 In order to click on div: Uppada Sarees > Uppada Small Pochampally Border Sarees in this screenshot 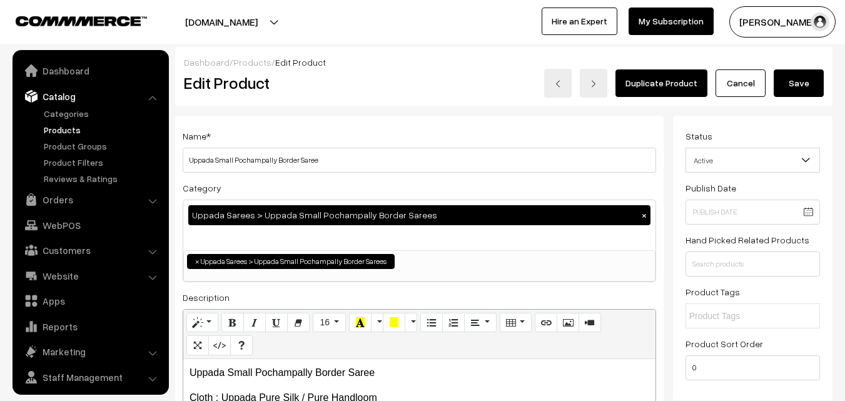, I will do `click(419, 215)`.